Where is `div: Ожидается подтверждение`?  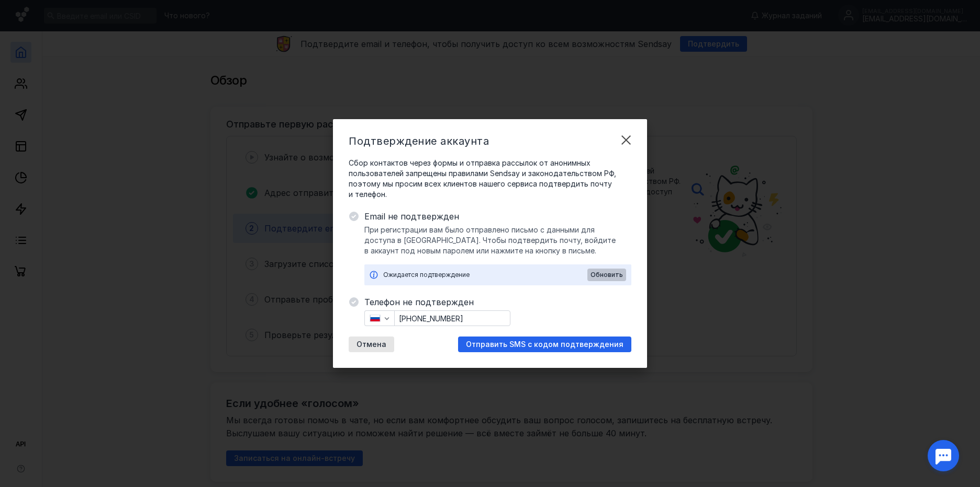
div: Ожидается подтверждение is located at coordinates (485, 275).